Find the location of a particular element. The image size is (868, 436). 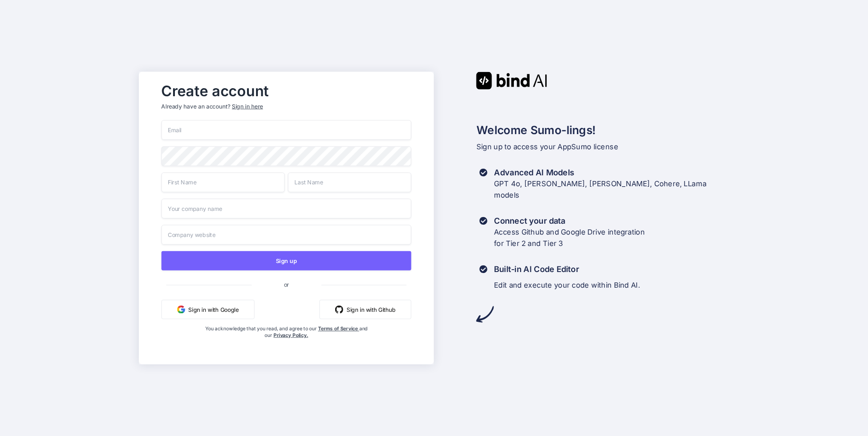

div: Sign in here is located at coordinates (247, 106).